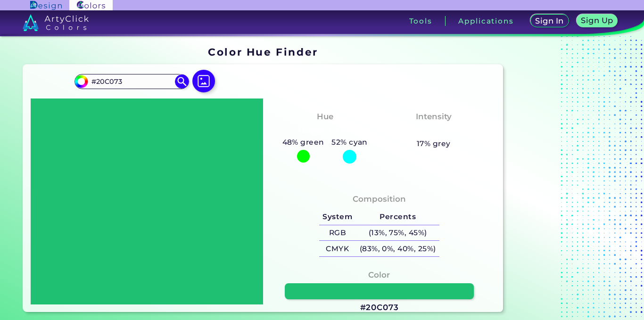 The width and height of the screenshot is (644, 320). Describe the element at coordinates (379, 275) in the screenshot. I see `h4: Color` at that location.